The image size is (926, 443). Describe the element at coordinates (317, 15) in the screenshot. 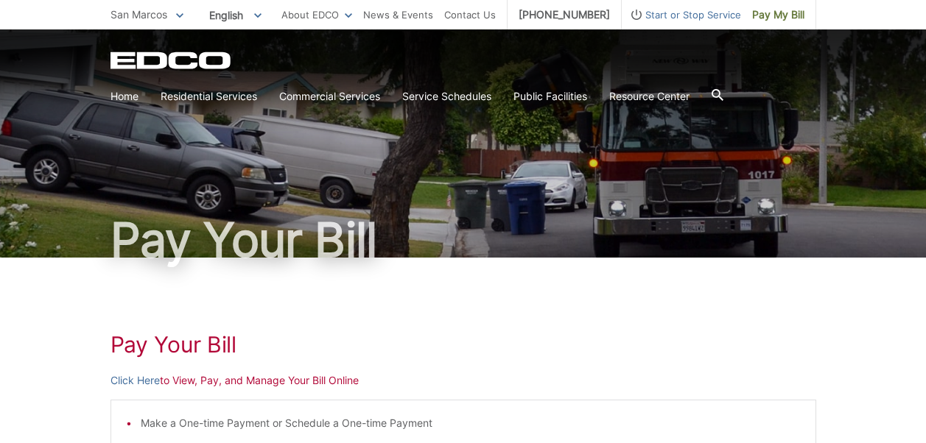

I see `a: About EDCO` at that location.